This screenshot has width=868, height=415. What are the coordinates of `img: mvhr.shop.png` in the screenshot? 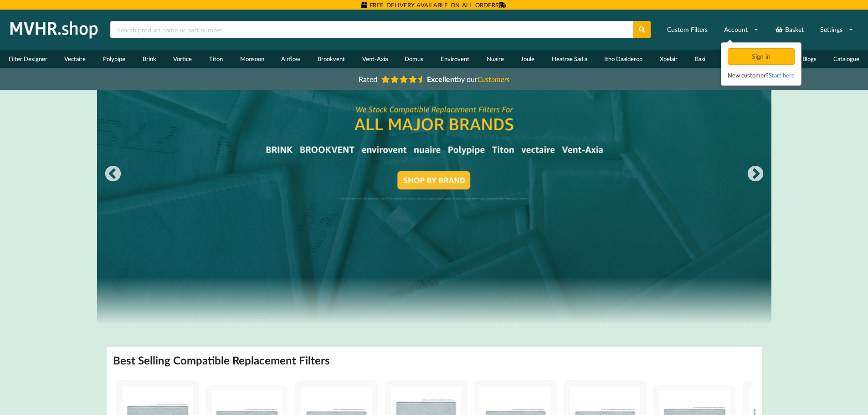 It's located at (54, 30).